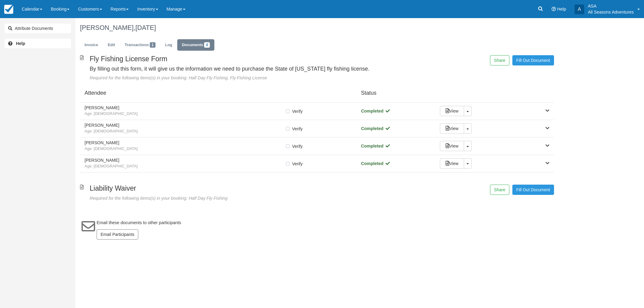 The width and height of the screenshot is (644, 308). Describe the element at coordinates (139, 222) in the screenshot. I see `p: Email these documents to other participants` at that location.